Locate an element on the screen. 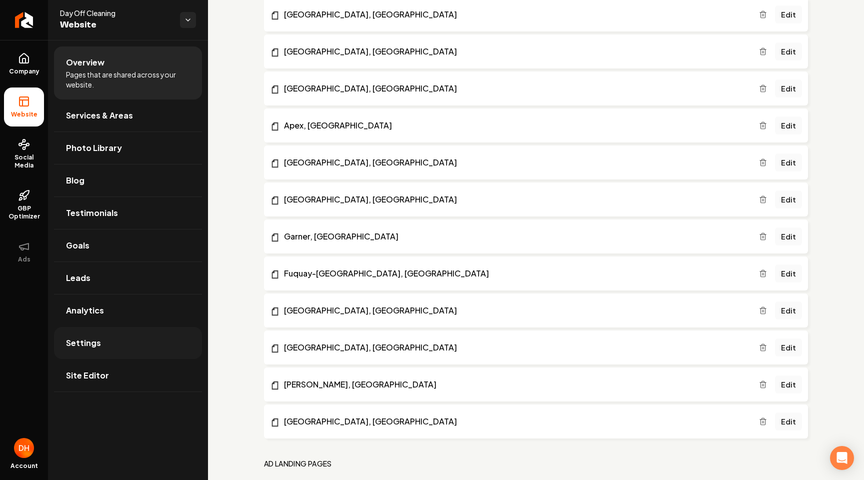 Image resolution: width=864 pixels, height=480 pixels. h2: Ad landing pages is located at coordinates (298, 464).